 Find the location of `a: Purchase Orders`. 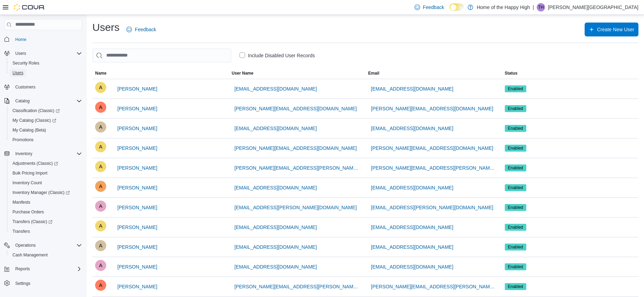

a: Purchase Orders is located at coordinates (28, 212).